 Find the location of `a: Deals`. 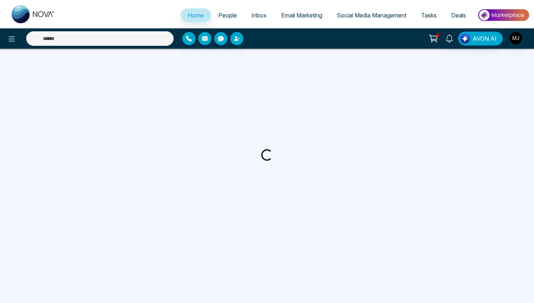

a: Deals is located at coordinates (459, 15).